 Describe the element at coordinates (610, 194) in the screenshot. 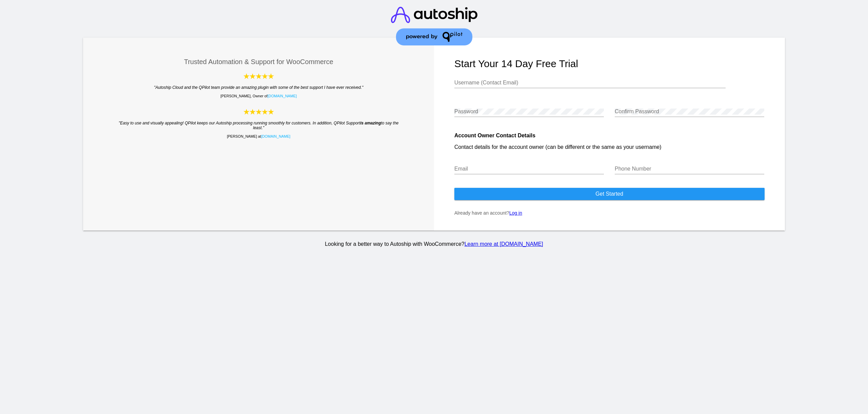

I see `button: Get started` at that location.